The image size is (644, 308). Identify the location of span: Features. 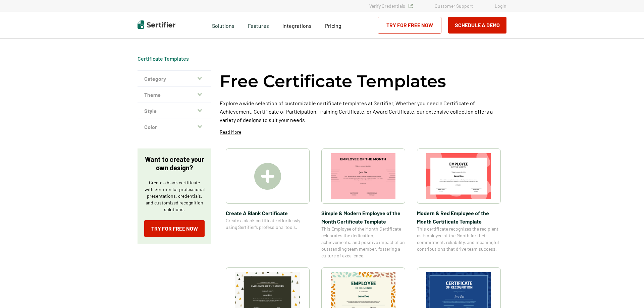
(258, 25).